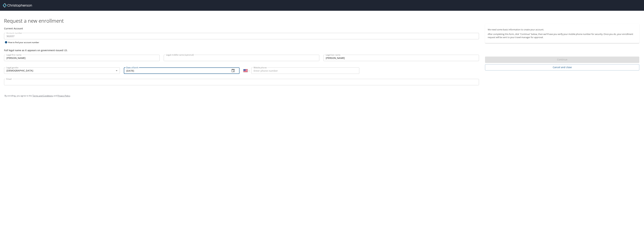 Image resolution: width=644 pixels, height=245 pixels. What do you see at coordinates (43, 96) in the screenshot?
I see `a: Terms and Conditions` at bounding box center [43, 96].